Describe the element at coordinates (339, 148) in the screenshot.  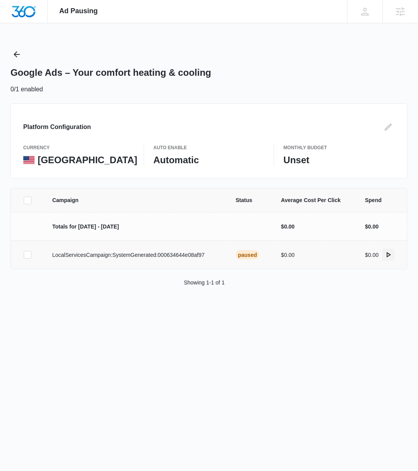
I see `p: Monthly Budget` at that location.